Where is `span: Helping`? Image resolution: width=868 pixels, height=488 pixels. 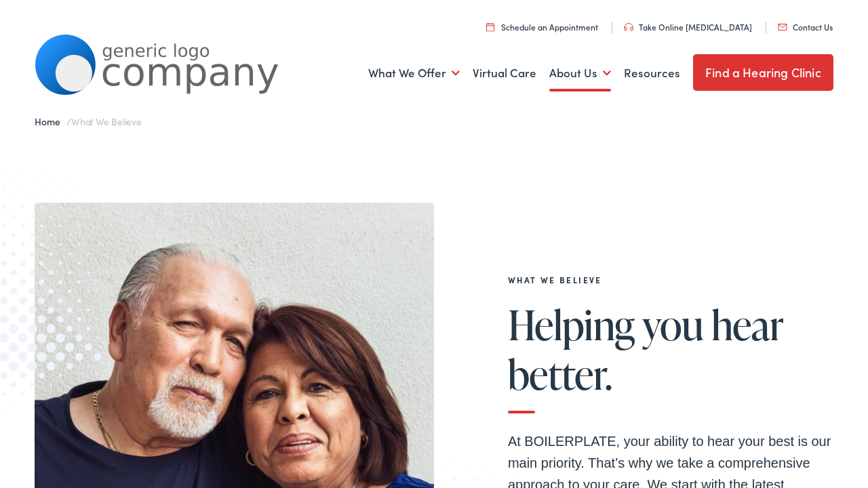
span: Helping is located at coordinates (571, 325).